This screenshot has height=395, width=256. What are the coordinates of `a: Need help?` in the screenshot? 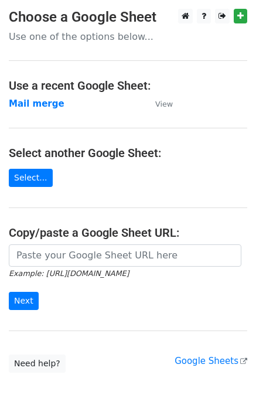 It's located at (37, 363).